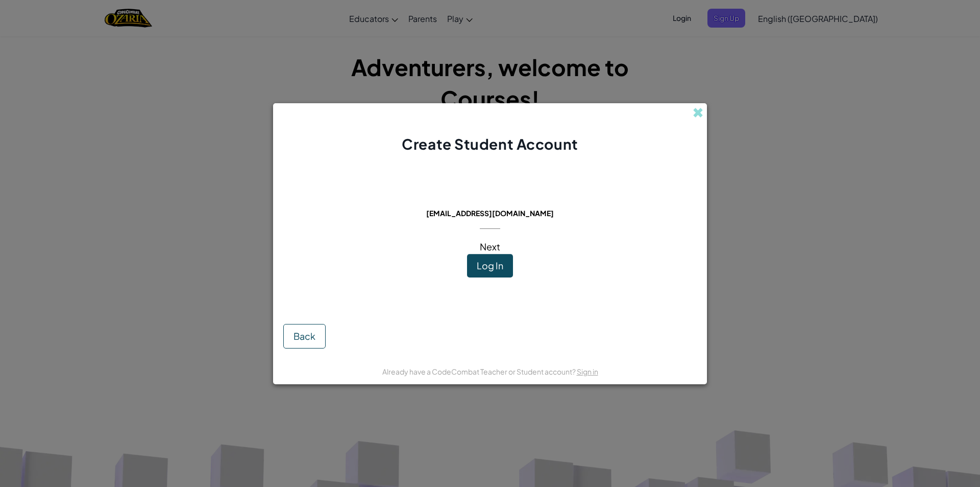 The width and height of the screenshot is (980, 487). Describe the element at coordinates (304, 336) in the screenshot. I see `span: Back` at that location.